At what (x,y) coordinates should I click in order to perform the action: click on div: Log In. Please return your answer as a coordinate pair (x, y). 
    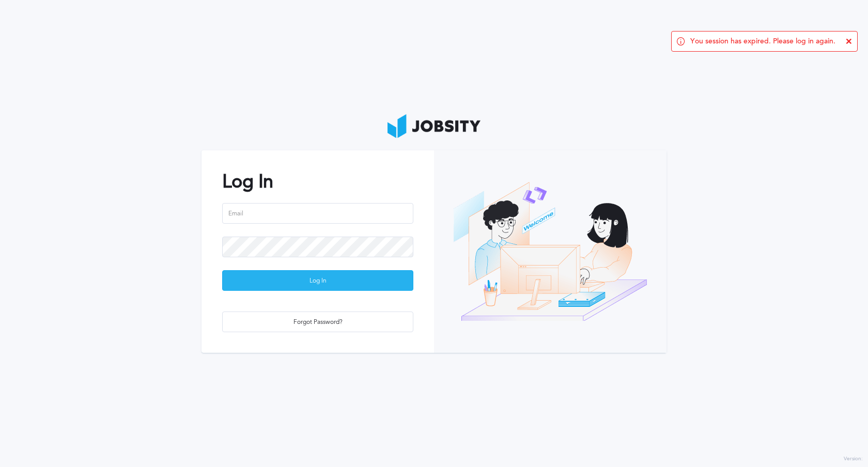
    Looking at the image, I should click on (318, 281).